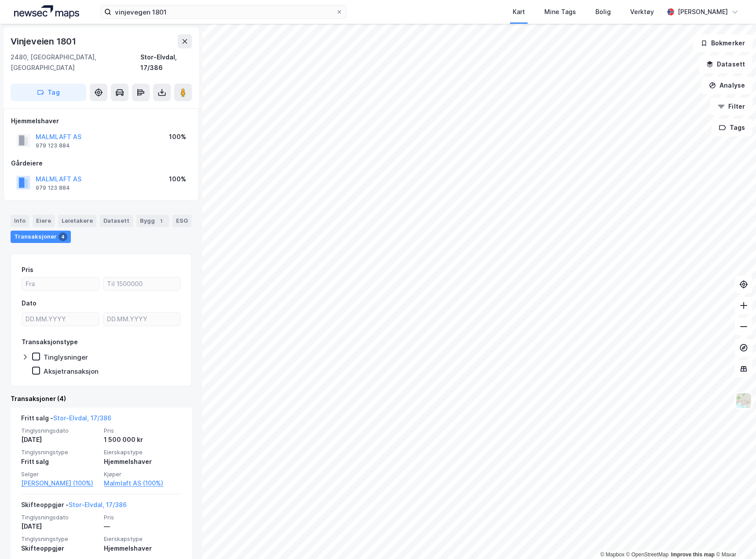 This screenshot has height=559, width=756. I want to click on div: Leietakere, so click(77, 221).